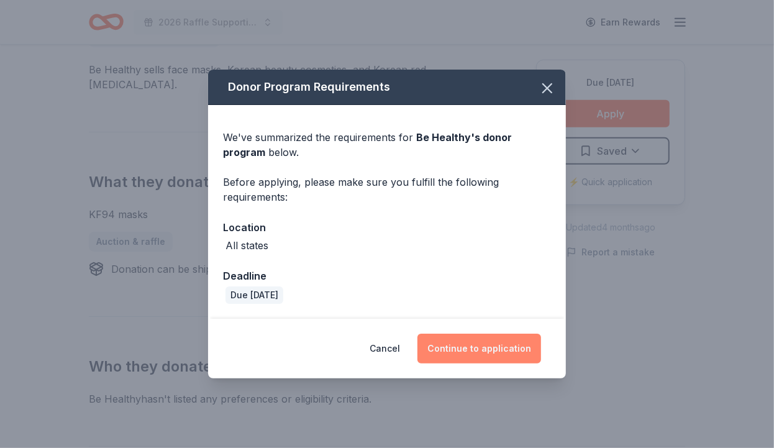  What do you see at coordinates (387, 276) in the screenshot?
I see `div: Deadline` at bounding box center [387, 276].